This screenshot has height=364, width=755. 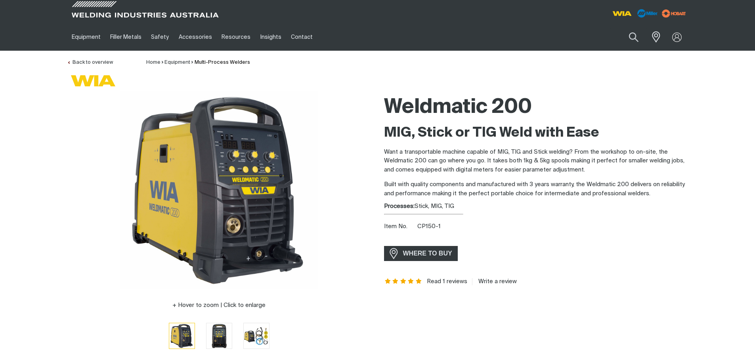 I want to click on a: Resources, so click(x=236, y=37).